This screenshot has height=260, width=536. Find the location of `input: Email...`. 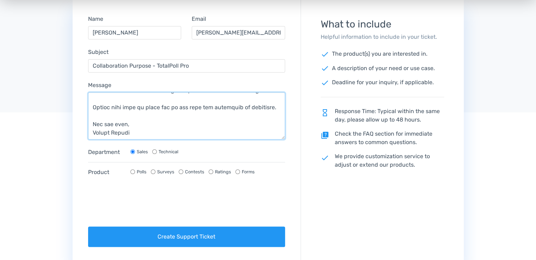

input: Email... is located at coordinates (238, 33).